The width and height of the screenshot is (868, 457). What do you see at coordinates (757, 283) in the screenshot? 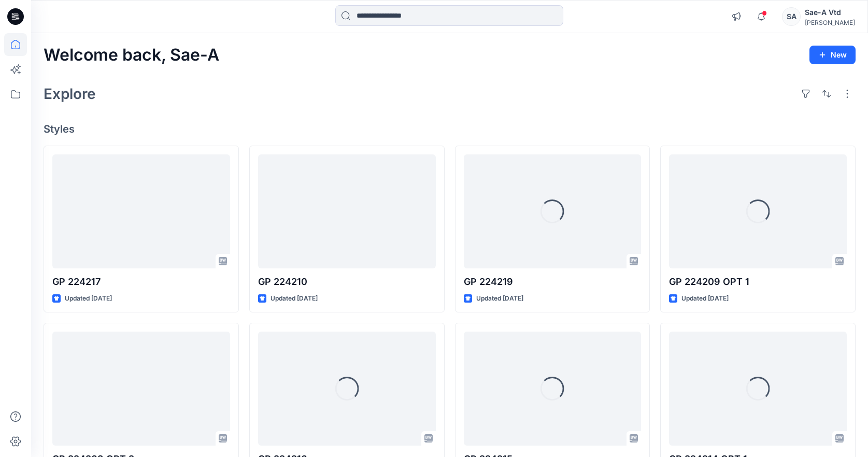
I see `p: GP 224209 OPT 1` at bounding box center [757, 283].